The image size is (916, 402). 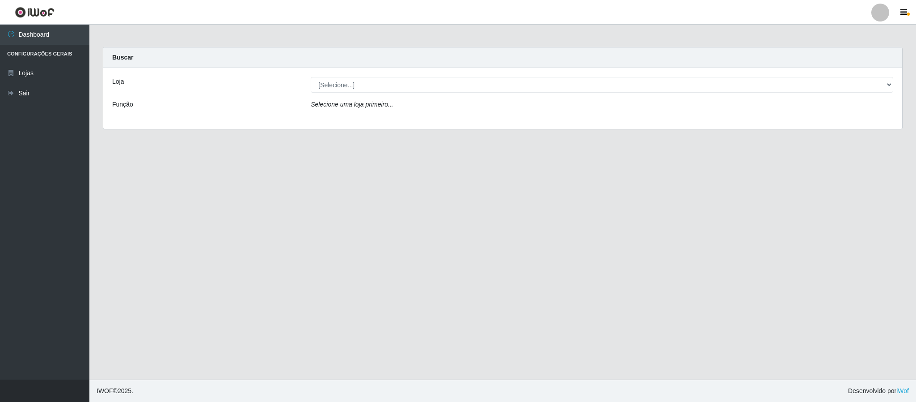 I want to click on img: CoreUI Logo, so click(x=34, y=12).